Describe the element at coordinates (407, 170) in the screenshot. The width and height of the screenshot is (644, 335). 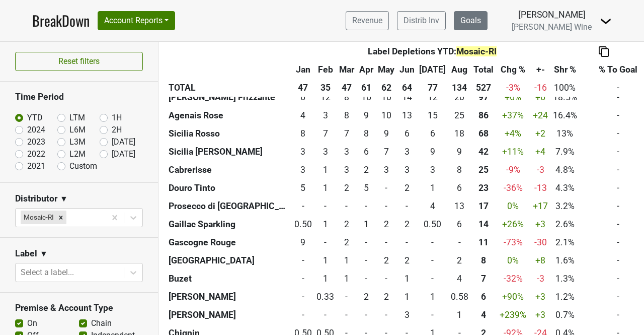
I see `td: 2.666` at that location.